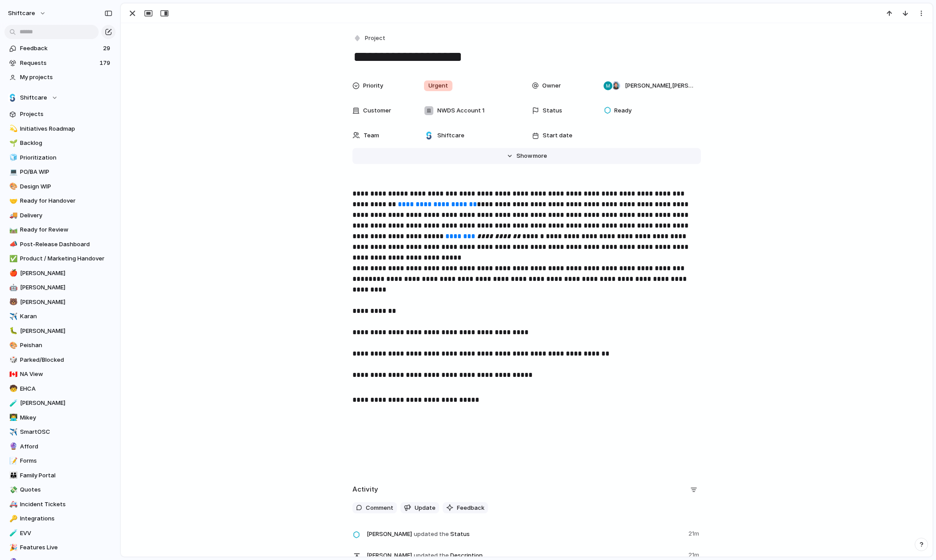 The width and height of the screenshot is (936, 560). I want to click on a: 🌱Backlog, so click(60, 143).